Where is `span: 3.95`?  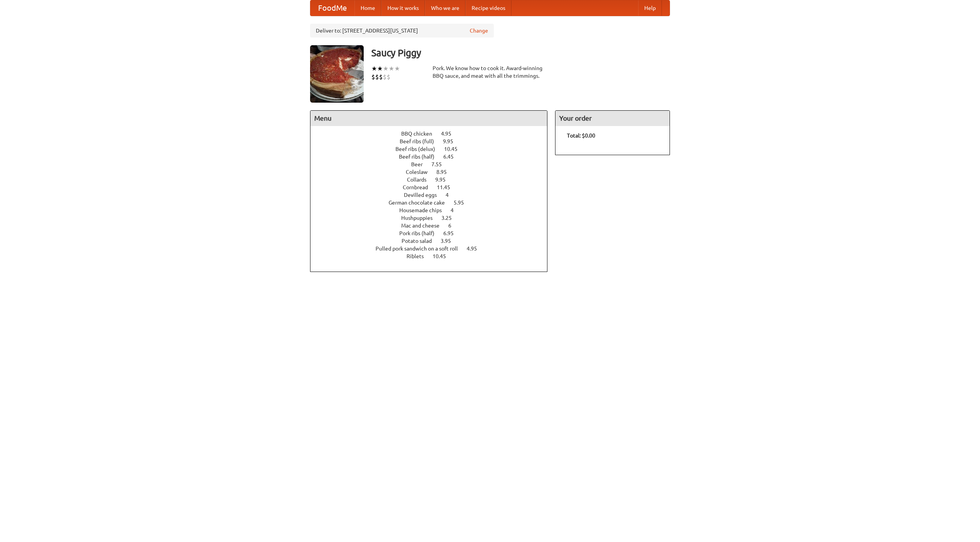 span: 3.95 is located at coordinates (450, 241).